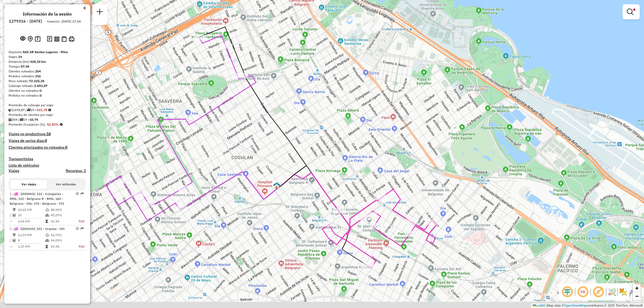 The width and height of the screenshot is (644, 308). What do you see at coordinates (583, 292) in the screenshot?
I see `span: Ocultar NR` at bounding box center [583, 292].